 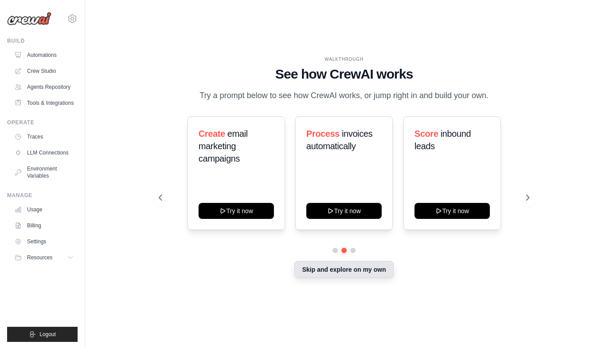 What do you see at coordinates (344, 95) in the screenshot?
I see `p: Try a prompt below to see how CrewAI works, or jump right in and build your own.` at bounding box center [344, 95].